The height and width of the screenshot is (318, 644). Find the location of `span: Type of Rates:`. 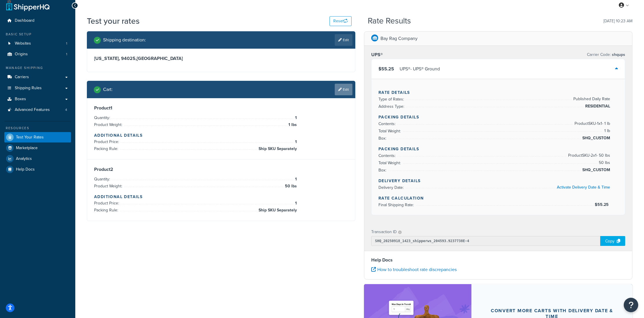

span: Type of Rates: is located at coordinates (392, 99).